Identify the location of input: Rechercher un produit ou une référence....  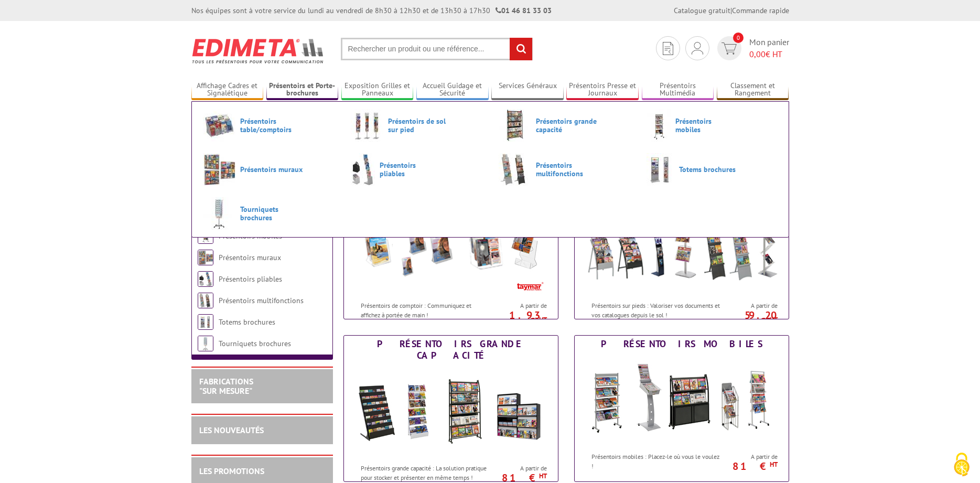
(437, 49).